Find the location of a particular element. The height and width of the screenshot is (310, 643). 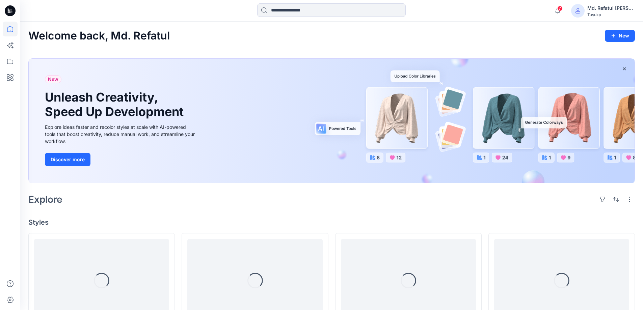

h4: Styles is located at coordinates (332, 223).